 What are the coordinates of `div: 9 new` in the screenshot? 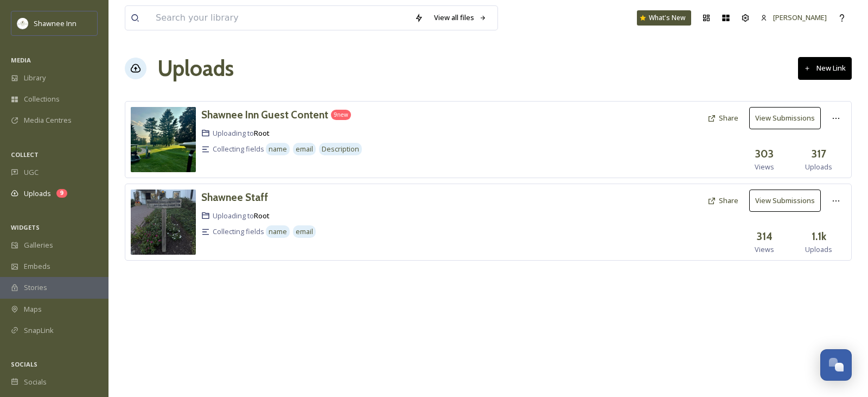 It's located at (341, 114).